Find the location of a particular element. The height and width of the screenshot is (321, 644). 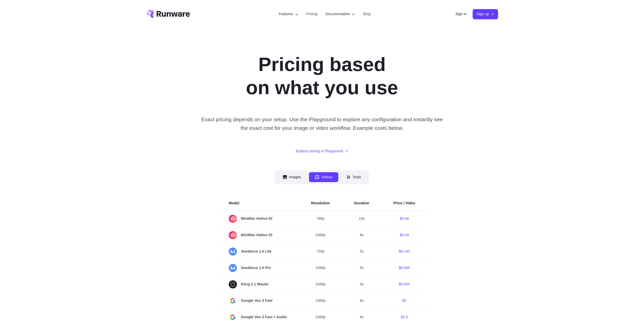

td: $2 is located at coordinates (405, 301).